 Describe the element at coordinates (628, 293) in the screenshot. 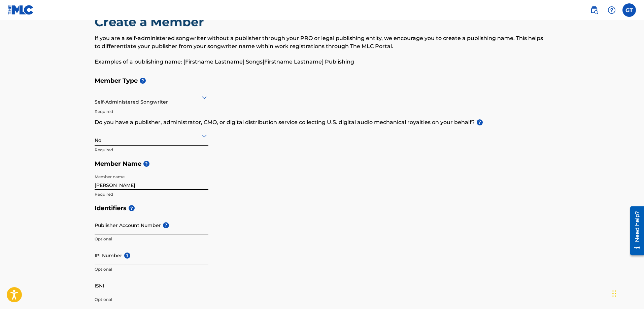

I see `div: Chat Widget` at that location.